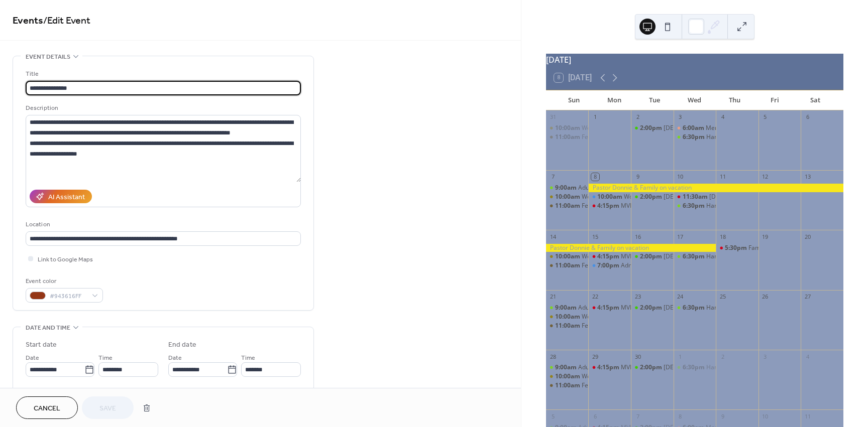  I want to click on div: 12, so click(765, 177).